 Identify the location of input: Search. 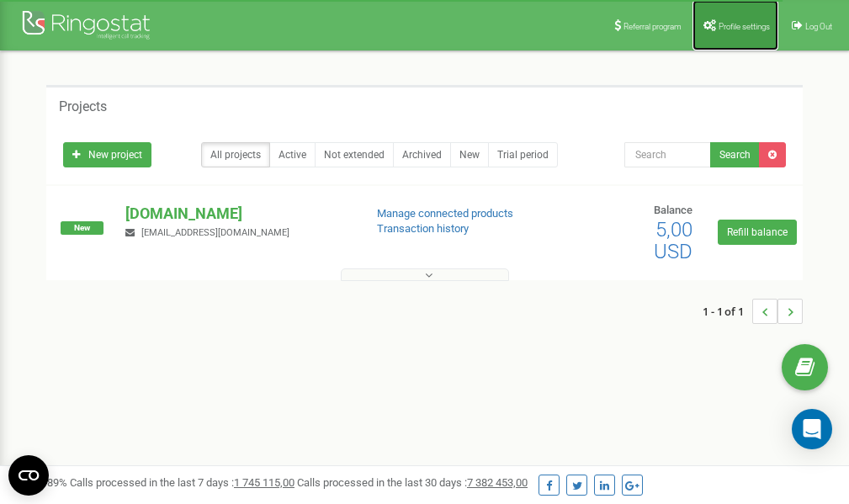
(667, 155).